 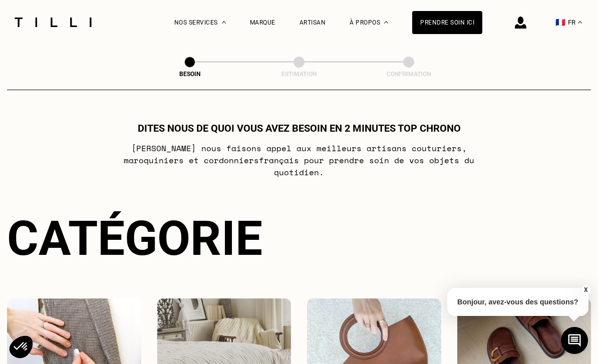 What do you see at coordinates (190, 74) in the screenshot?
I see `div: Besoin` at bounding box center [190, 74].